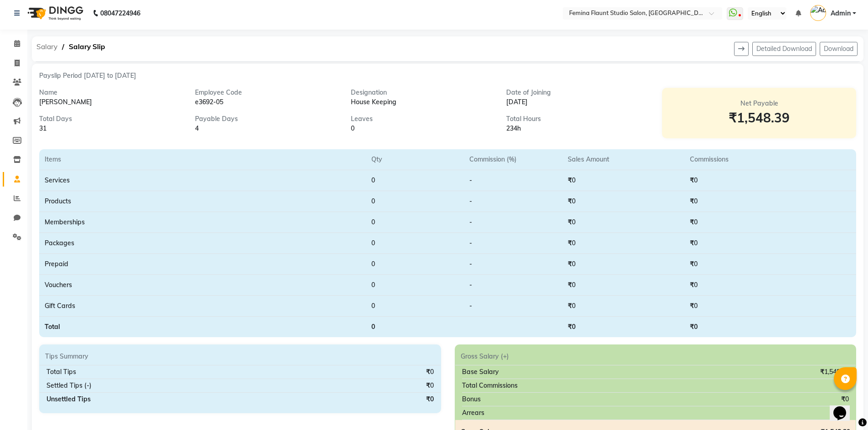 The image size is (868, 430). I want to click on div: House Keeping, so click(422, 102).